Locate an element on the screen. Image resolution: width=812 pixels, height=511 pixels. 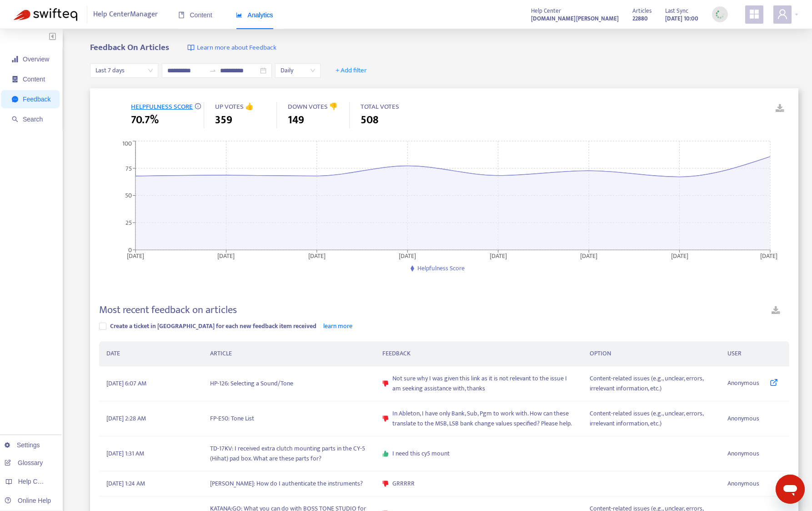
span: 149 is located at coordinates (296, 120).